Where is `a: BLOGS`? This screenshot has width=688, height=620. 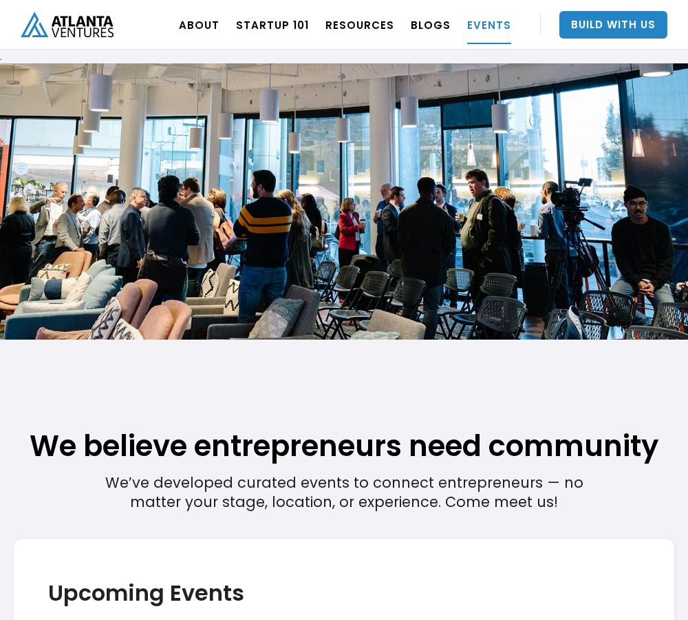
a: BLOGS is located at coordinates (431, 25).